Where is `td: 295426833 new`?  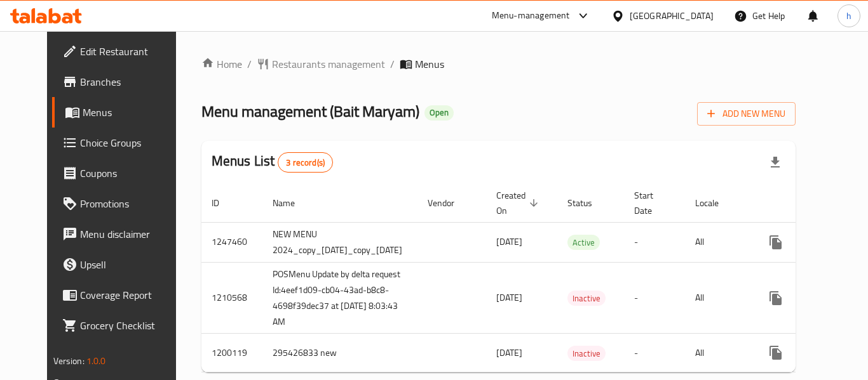 td: 295426833 new is located at coordinates (340, 353).